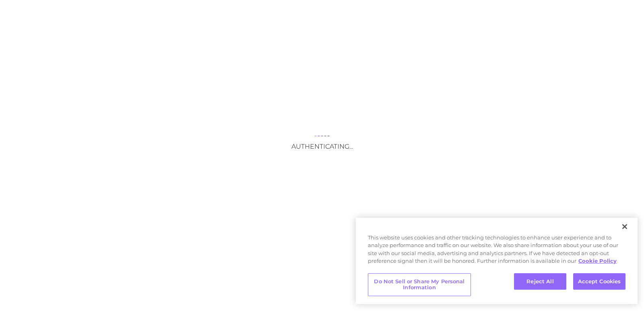 This screenshot has height=317, width=644. What do you see at coordinates (540, 282) in the screenshot?
I see `button: Reject All` at bounding box center [540, 282].